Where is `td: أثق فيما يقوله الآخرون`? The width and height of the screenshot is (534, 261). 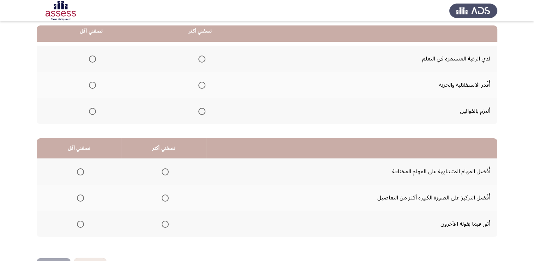
td: أثق فيما يقوله الآخرون is located at coordinates (352, 224).